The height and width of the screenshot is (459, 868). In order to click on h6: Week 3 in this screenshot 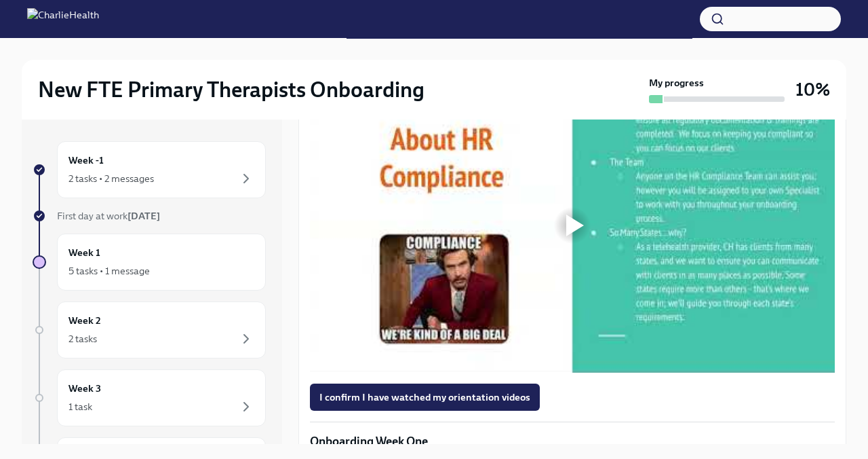, I will do `click(85, 388)`.